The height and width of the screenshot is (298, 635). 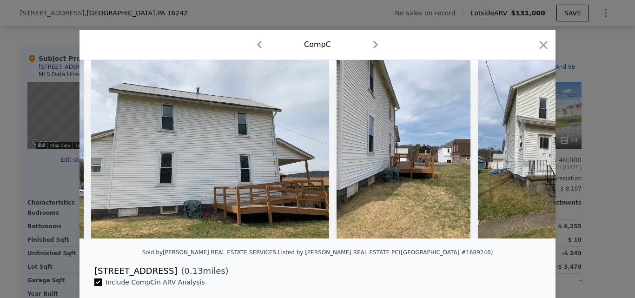 I want to click on div: Comp C, so click(x=318, y=45).